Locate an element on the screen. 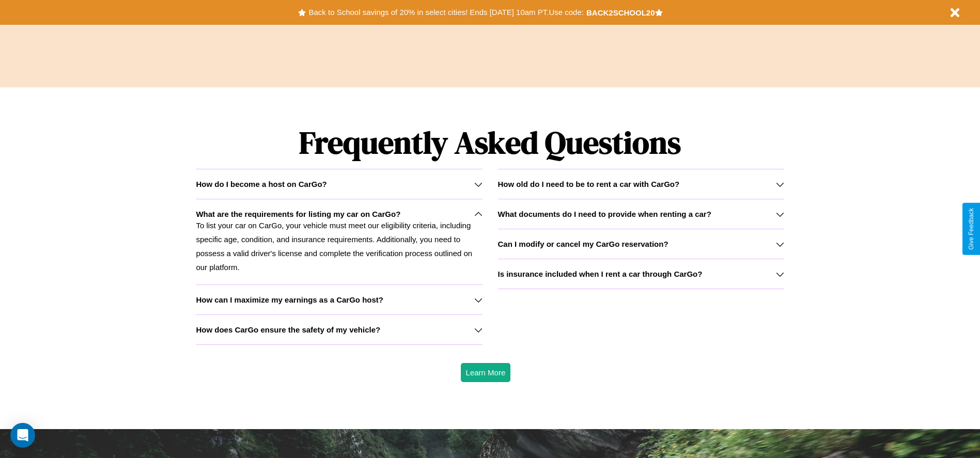 The width and height of the screenshot is (980, 458). h3: How old do I need to be to rent a car with CarGo? is located at coordinates (589, 184).